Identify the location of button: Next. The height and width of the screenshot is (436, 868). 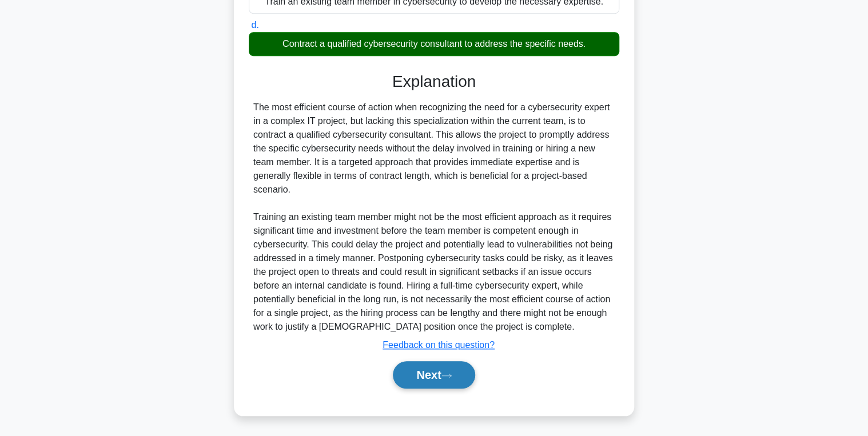
(433, 375).